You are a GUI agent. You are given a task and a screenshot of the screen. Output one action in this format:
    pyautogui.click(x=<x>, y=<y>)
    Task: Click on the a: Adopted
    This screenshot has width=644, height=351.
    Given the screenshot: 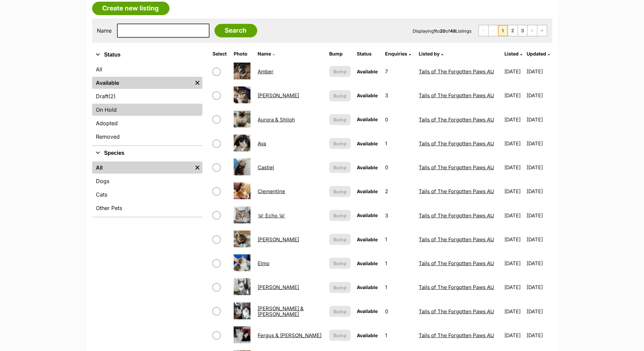 What is the action you would take?
    pyautogui.click(x=147, y=123)
    